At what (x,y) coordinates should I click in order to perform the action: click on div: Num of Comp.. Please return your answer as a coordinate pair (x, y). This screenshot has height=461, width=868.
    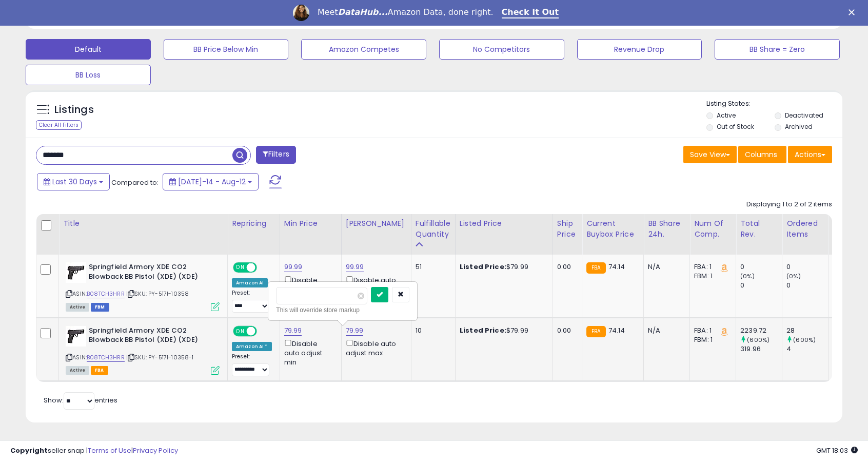
    Looking at the image, I should click on (712, 229).